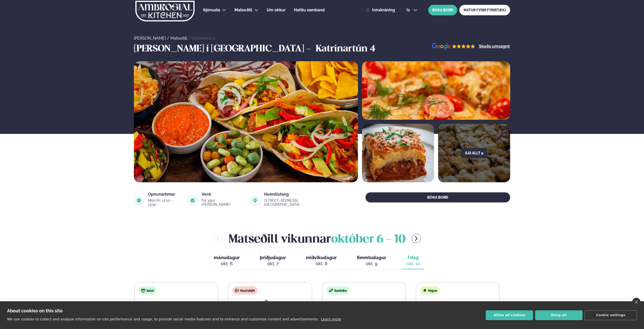 This screenshot has height=329, width=644. Describe the element at coordinates (165, 11) in the screenshot. I see `img: logo` at that location.